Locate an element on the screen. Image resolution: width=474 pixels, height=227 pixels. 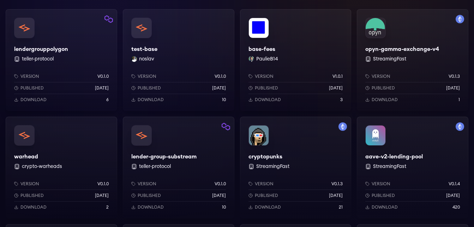
a: Filter by polygon networklendergrouppolygonlendergrouppolygon teller-protocolVersionv0.1.0Publish... is located at coordinates (61, 60).